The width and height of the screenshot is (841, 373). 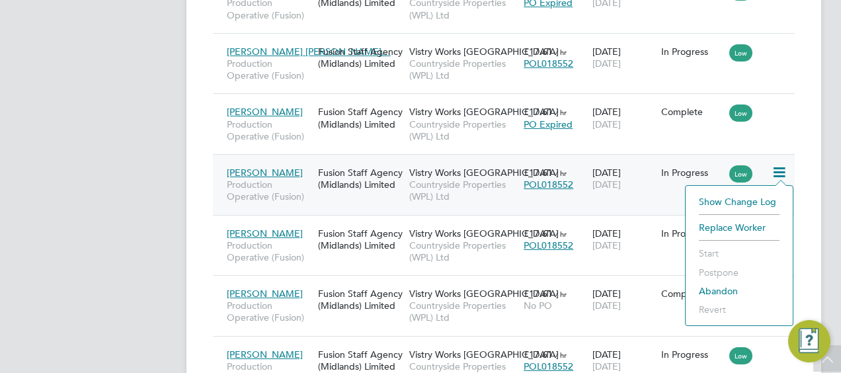 I want to click on li: Postpone, so click(x=739, y=272).